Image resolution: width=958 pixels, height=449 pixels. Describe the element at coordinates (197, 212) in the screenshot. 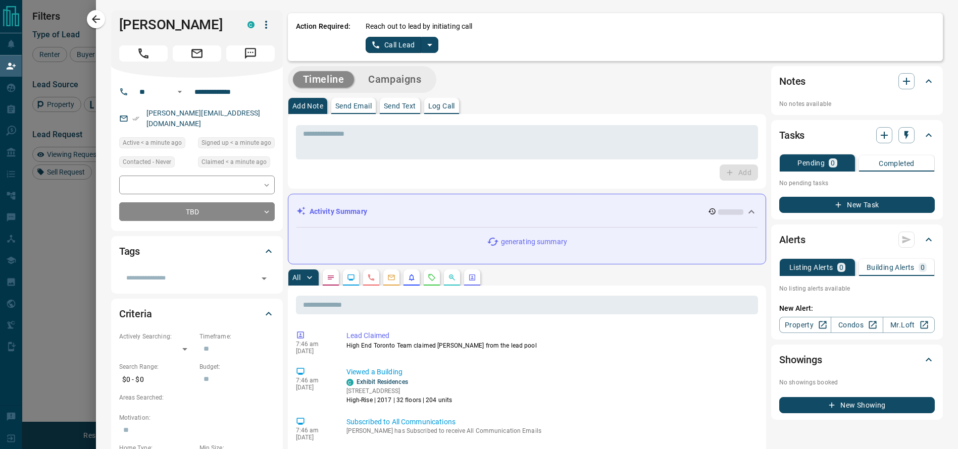

I see `div: TBD` at that location.